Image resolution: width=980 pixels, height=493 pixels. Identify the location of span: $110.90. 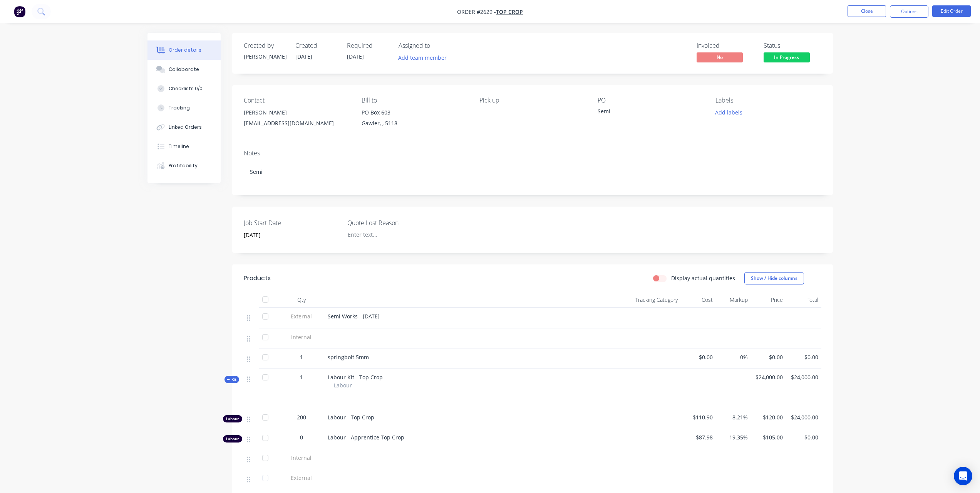
(698, 417).